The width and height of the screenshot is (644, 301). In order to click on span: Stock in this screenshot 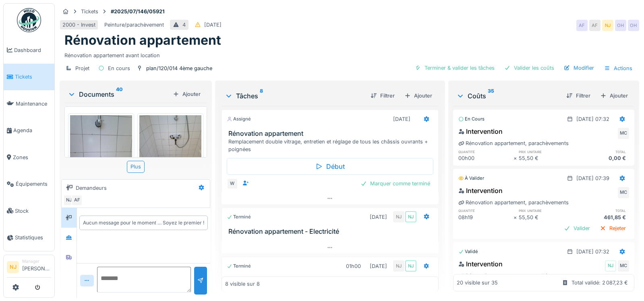, I will do `click(33, 210)`.